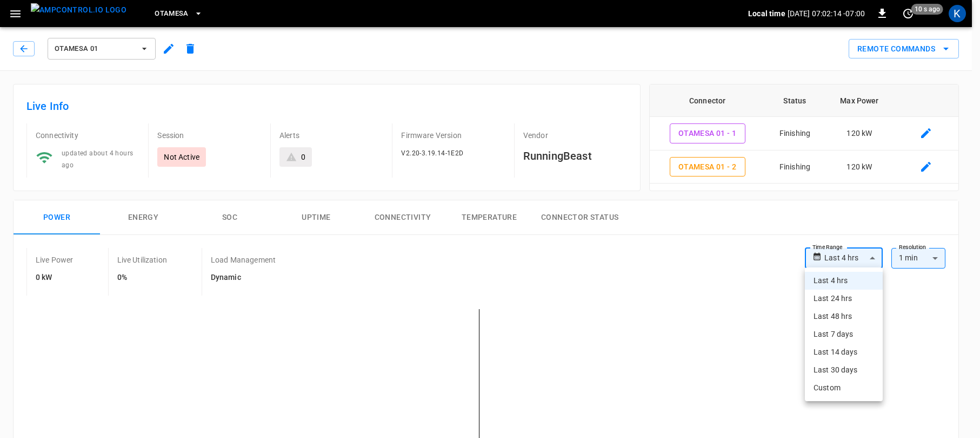 The image size is (980, 438). I want to click on li: Last 7 days, so click(844, 334).